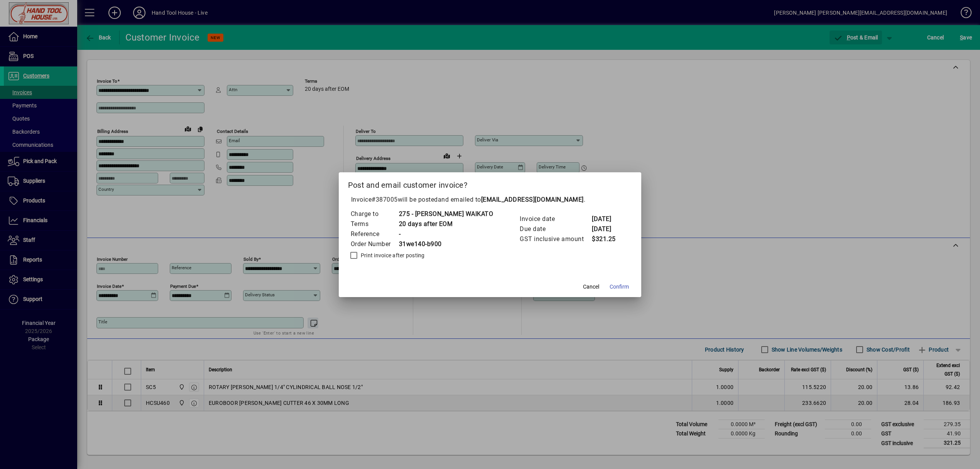  What do you see at coordinates (555, 239) in the screenshot?
I see `td: GST inclusive amount` at bounding box center [555, 239].